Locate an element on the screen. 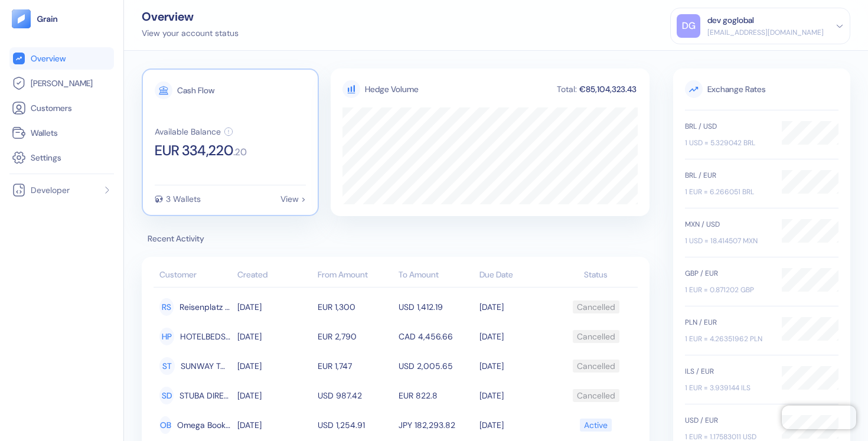 This screenshot has width=868, height=441. span: Reisenplatz SA - groups is located at coordinates (205, 307).